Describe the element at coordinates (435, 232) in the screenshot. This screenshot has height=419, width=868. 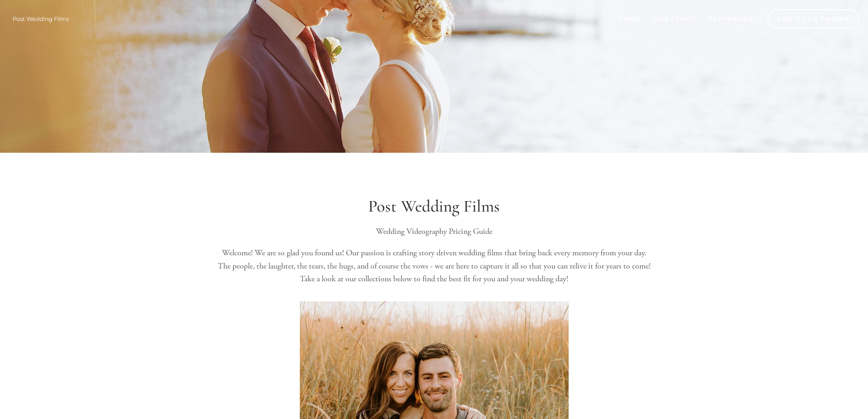
I see `p: Wedding Videography Pricing Guide` at that location.